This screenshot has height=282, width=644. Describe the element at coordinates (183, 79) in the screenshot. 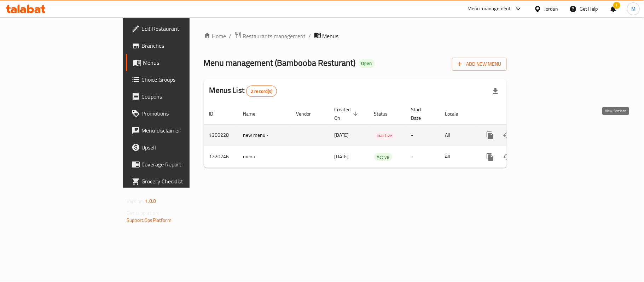

I see `span: Choice Groups` at that location.